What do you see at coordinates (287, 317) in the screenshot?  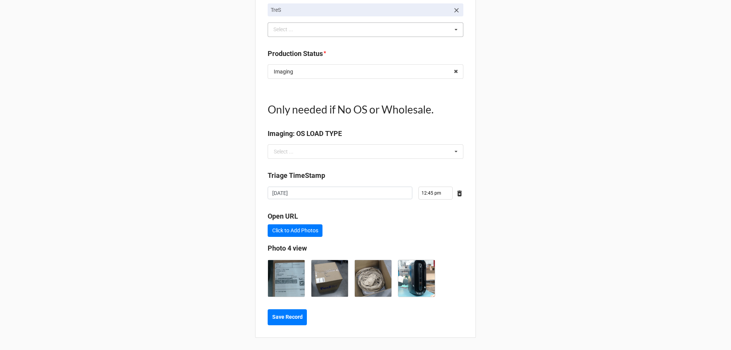 I see `button: Save Record` at bounding box center [287, 317].